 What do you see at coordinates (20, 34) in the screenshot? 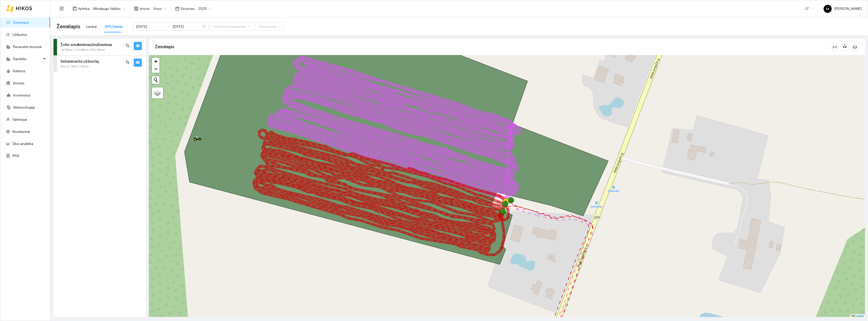
I see `a: Užduotys` at bounding box center [20, 34].